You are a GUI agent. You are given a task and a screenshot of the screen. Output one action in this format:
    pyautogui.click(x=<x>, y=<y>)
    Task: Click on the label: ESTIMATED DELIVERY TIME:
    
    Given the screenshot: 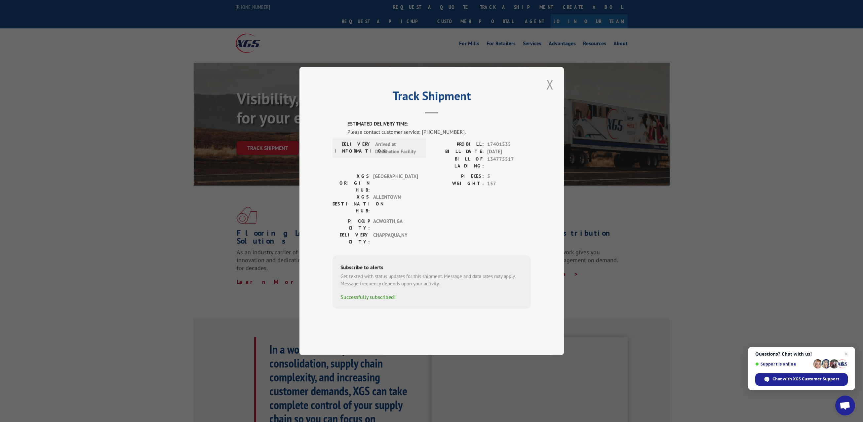 What is the action you would take?
    pyautogui.click(x=439, y=124)
    